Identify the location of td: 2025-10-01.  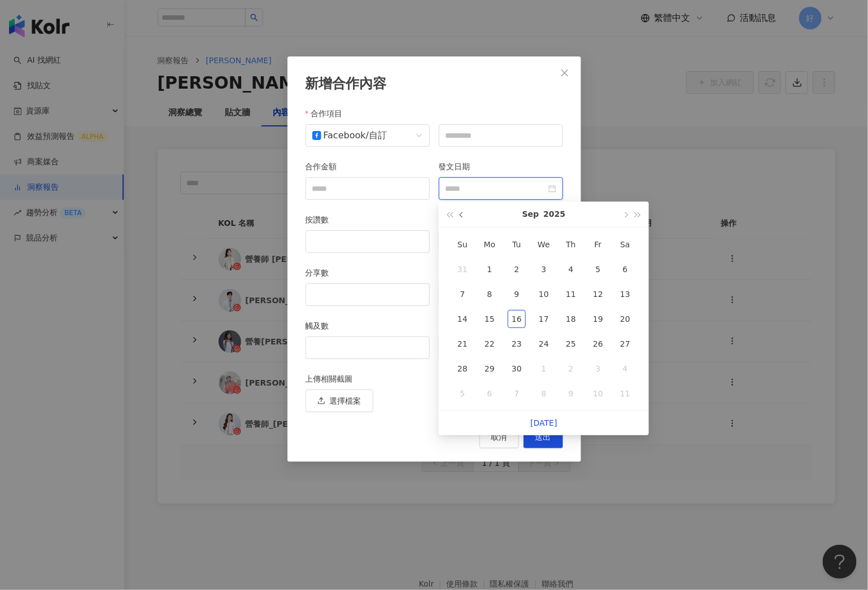
(544, 369).